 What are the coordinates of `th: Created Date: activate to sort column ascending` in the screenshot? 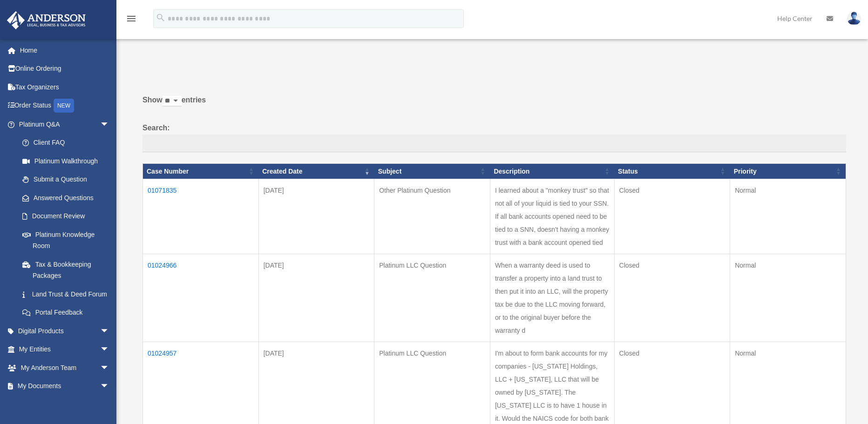 It's located at (316, 171).